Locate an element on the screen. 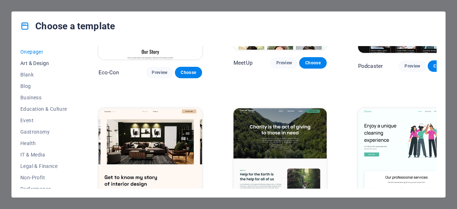  button: Blog is located at coordinates (44, 86).